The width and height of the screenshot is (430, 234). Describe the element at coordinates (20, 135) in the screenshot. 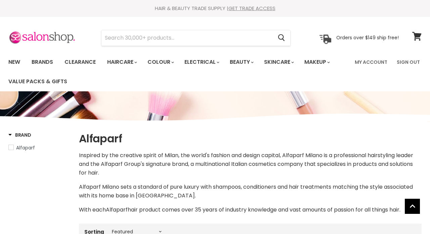

I see `h3: Brand` at that location.